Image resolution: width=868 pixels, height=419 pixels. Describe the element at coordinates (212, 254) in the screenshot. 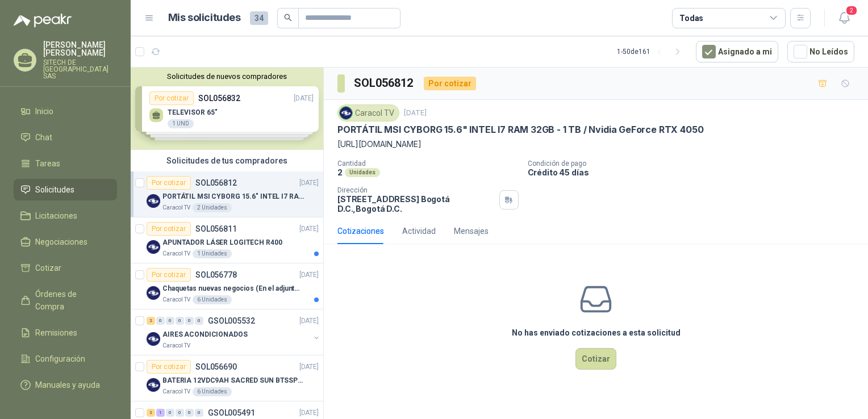

I see `div: 1 Unidades` at that location.